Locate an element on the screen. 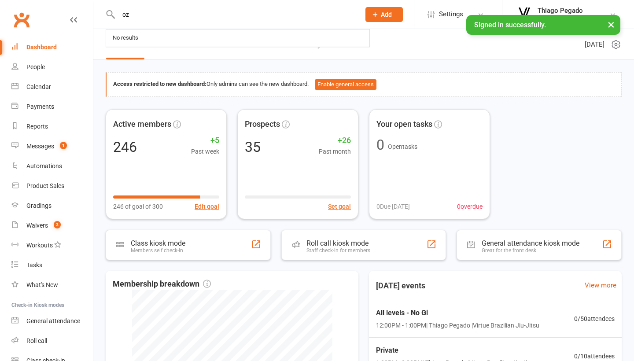 This screenshot has width=634, height=361. a: Clubworx is located at coordinates (22, 20).